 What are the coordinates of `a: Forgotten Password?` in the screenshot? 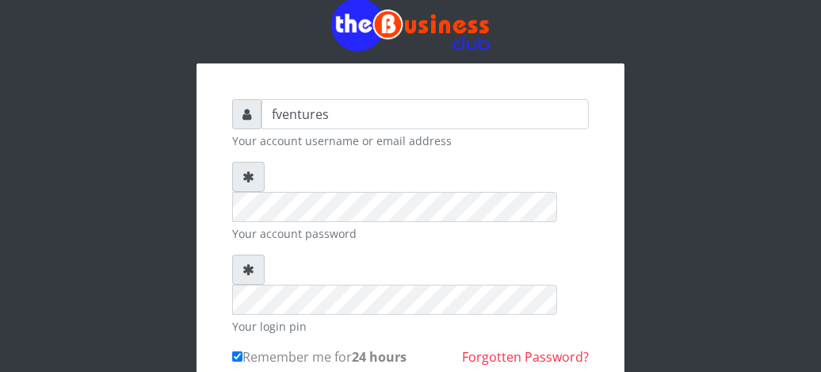 It's located at (525, 356).